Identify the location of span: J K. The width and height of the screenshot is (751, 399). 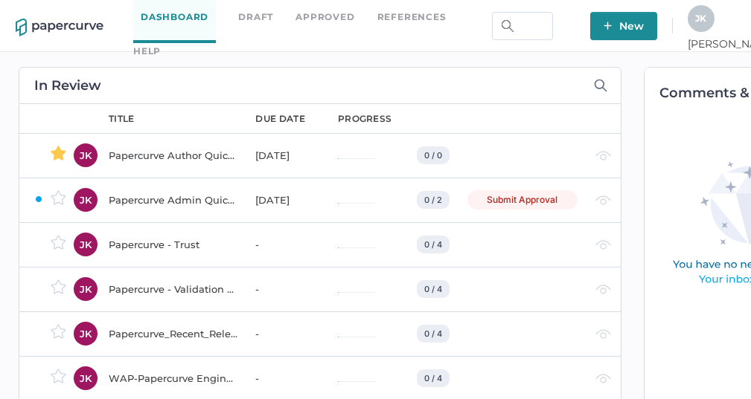
(700, 18).